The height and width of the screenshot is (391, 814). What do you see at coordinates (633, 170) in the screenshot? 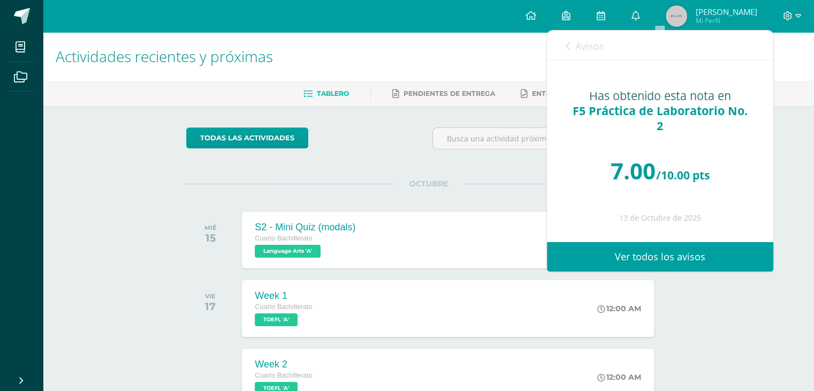
I see `span: 7.00` at bounding box center [633, 170].